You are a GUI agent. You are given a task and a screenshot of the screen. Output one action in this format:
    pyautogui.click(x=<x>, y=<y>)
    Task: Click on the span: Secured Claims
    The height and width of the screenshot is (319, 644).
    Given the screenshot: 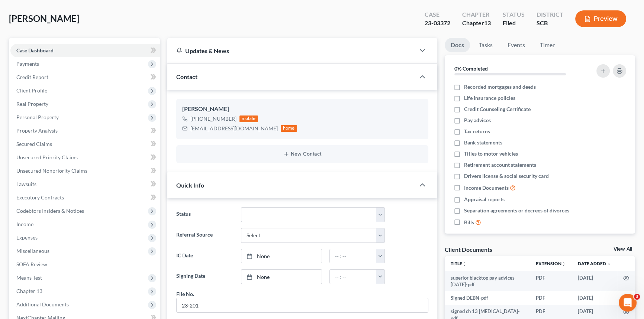 What is the action you would take?
    pyautogui.click(x=34, y=144)
    